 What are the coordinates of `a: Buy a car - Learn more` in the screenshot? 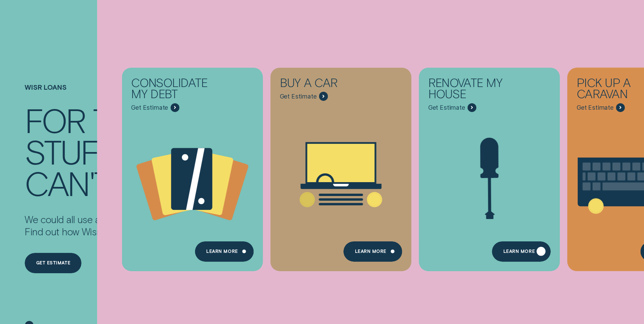 It's located at (341, 166).